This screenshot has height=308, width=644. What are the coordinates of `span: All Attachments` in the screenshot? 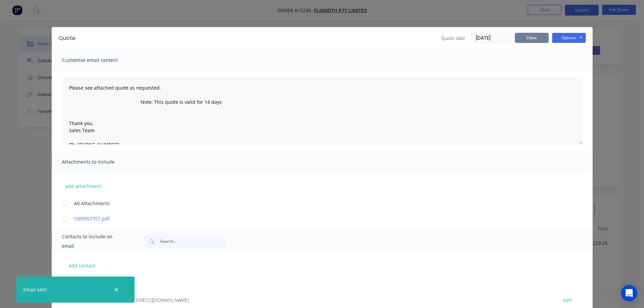 It's located at (92, 203).